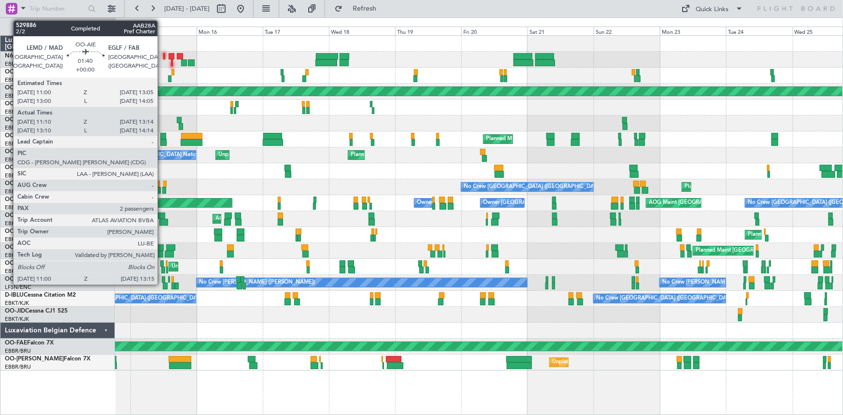  Describe the element at coordinates (16, 104) in the screenshot. I see `span: OO-VSF` at that location.